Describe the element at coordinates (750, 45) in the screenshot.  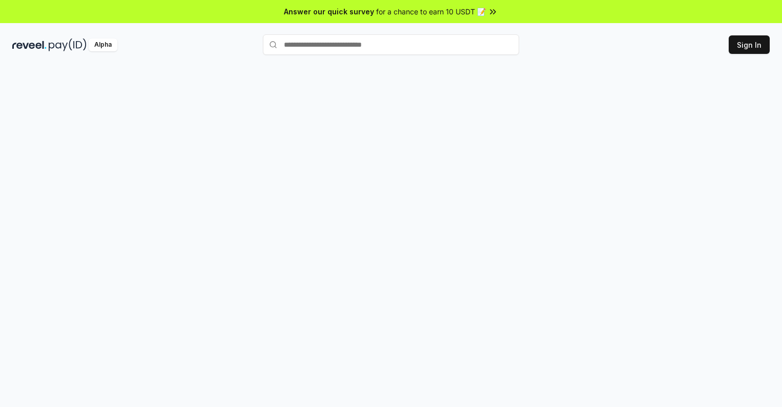
I see `button: Sign In` at that location.